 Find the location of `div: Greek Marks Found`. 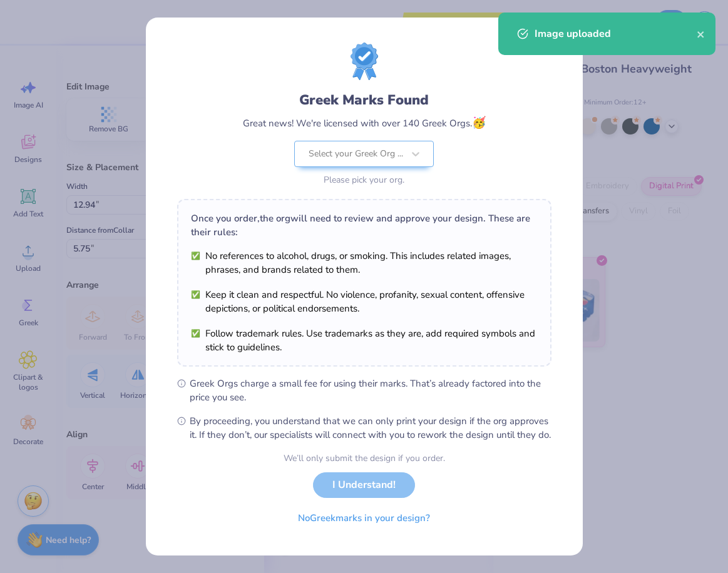

div: Greek Marks Found is located at coordinates (364, 100).